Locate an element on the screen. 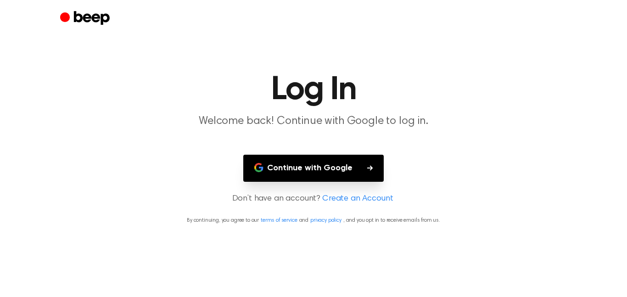 The image size is (627, 297). p: Don’t have an account? is located at coordinates (313, 199).